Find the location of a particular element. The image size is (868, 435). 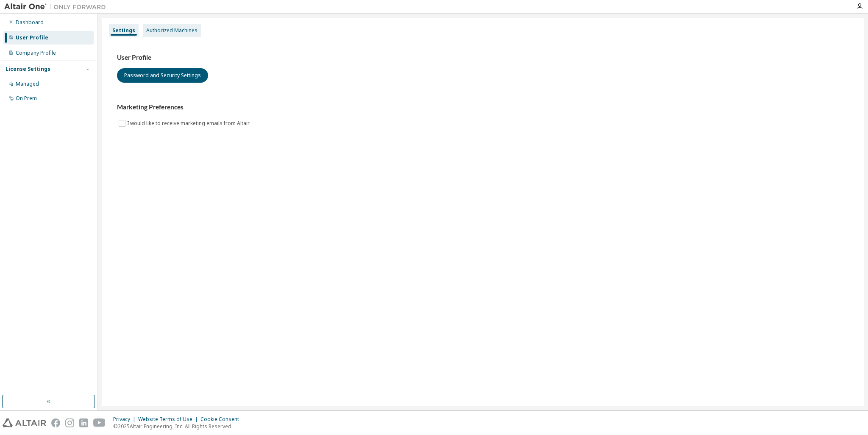

div: On Prem is located at coordinates (26, 98).